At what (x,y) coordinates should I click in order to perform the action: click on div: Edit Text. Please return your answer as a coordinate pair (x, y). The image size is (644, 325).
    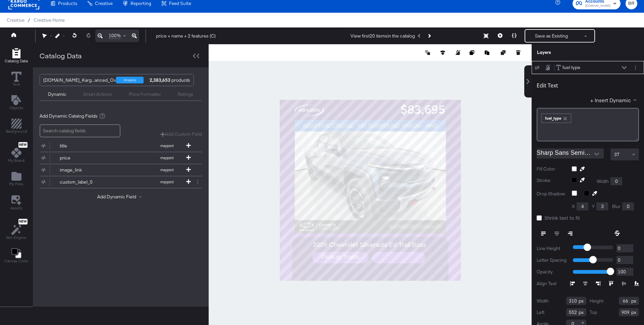
    Looking at the image, I should click on (547, 85).